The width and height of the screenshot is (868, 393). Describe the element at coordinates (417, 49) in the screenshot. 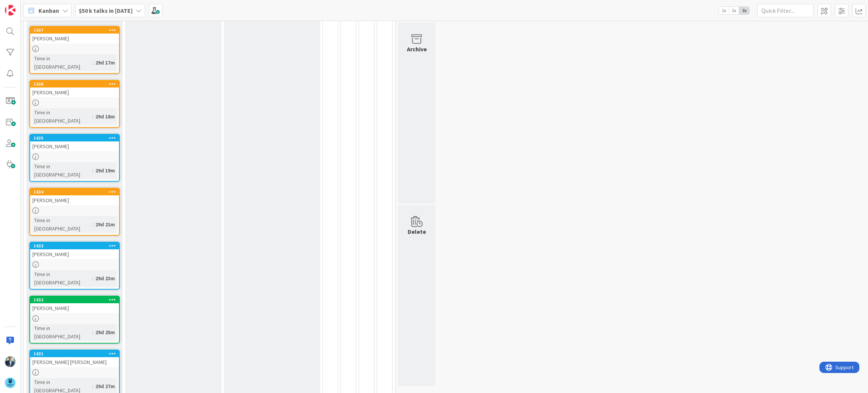

I see `div: Archive` at that location.